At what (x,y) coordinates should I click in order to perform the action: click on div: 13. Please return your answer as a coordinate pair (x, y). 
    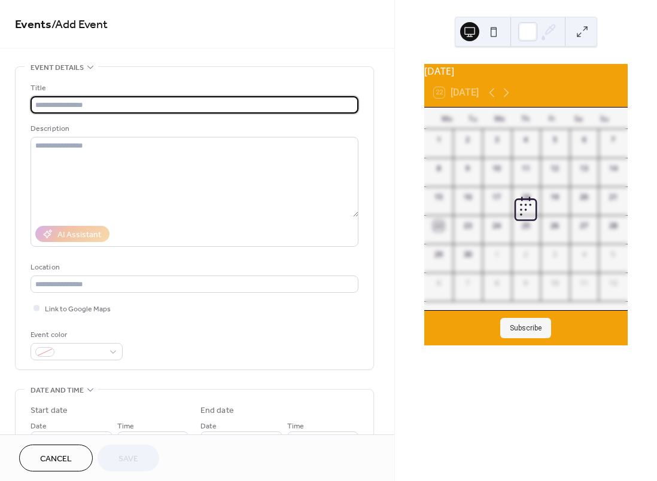
    Looking at the image, I should click on (584, 169).